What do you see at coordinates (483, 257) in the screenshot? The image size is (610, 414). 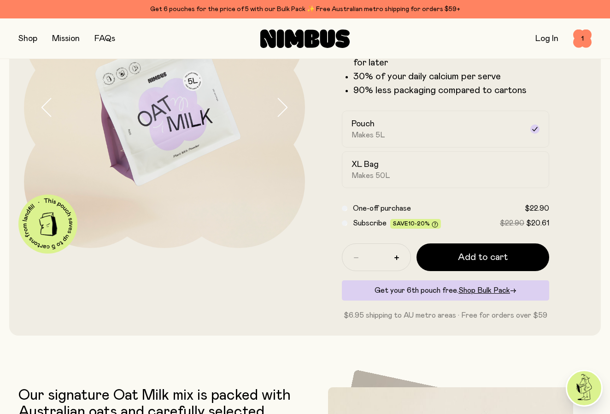 I see `button: Add to cart` at bounding box center [483, 257].